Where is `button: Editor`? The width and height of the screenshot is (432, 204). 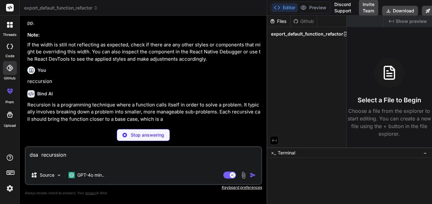 button: Editor is located at coordinates (285, 8).